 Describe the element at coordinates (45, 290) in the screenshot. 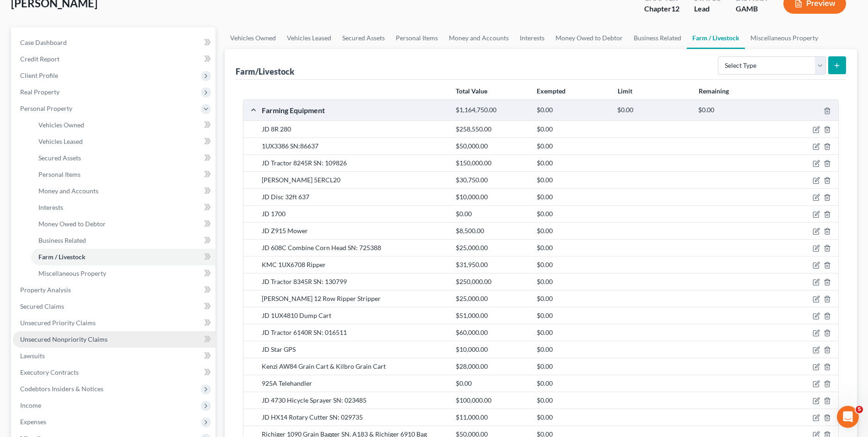

I see `span: Property Analysis` at that location.